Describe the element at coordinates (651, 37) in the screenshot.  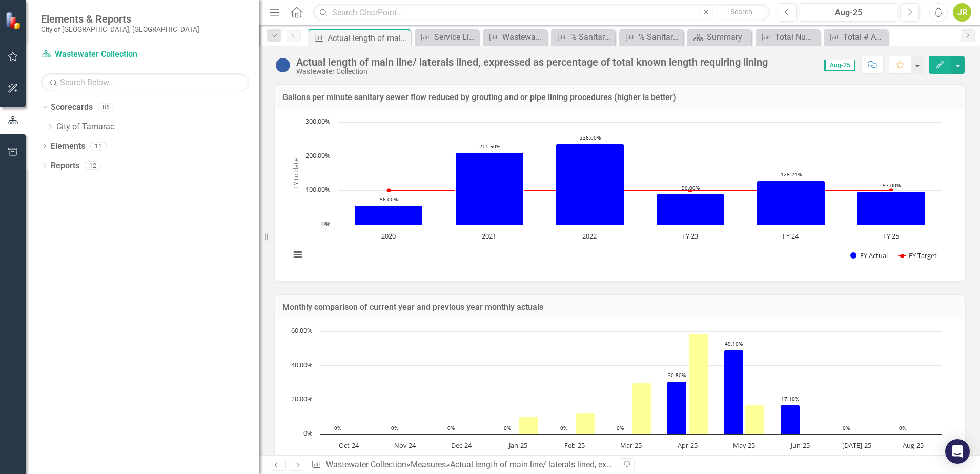
I see `a: % Sanitary Mains Cleaned (LF)` at that location.